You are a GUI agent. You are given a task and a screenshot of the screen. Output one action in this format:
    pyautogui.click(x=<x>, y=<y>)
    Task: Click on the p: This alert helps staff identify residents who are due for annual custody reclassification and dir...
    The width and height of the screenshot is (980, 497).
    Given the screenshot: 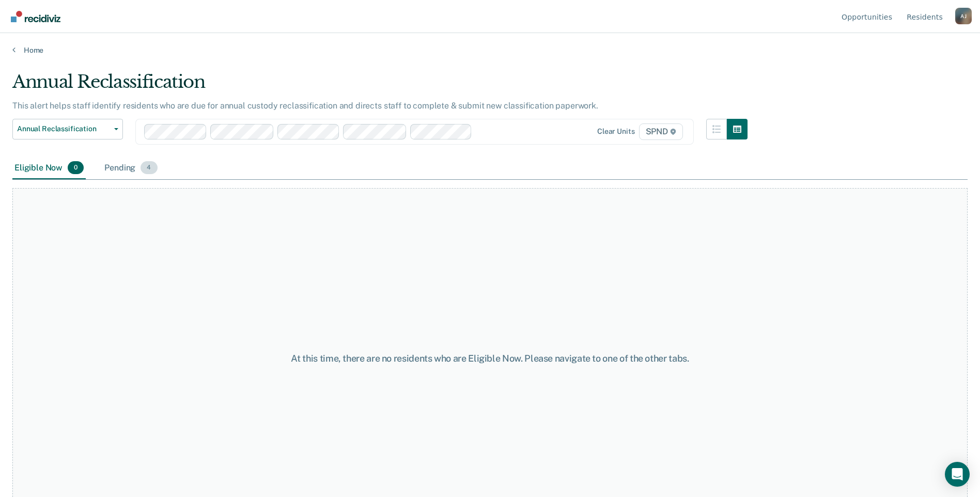 What is the action you would take?
    pyautogui.click(x=305, y=105)
    